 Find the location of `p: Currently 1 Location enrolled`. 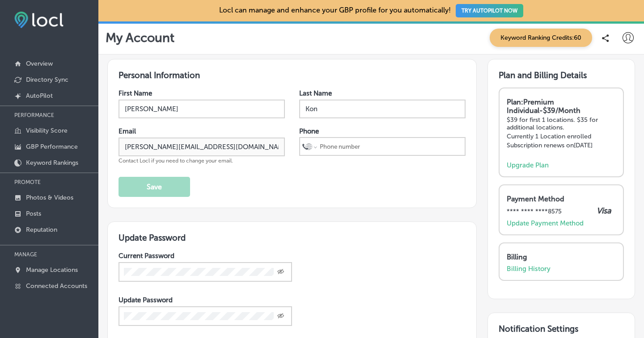

p: Currently 1 Location enrolled is located at coordinates (562, 136).